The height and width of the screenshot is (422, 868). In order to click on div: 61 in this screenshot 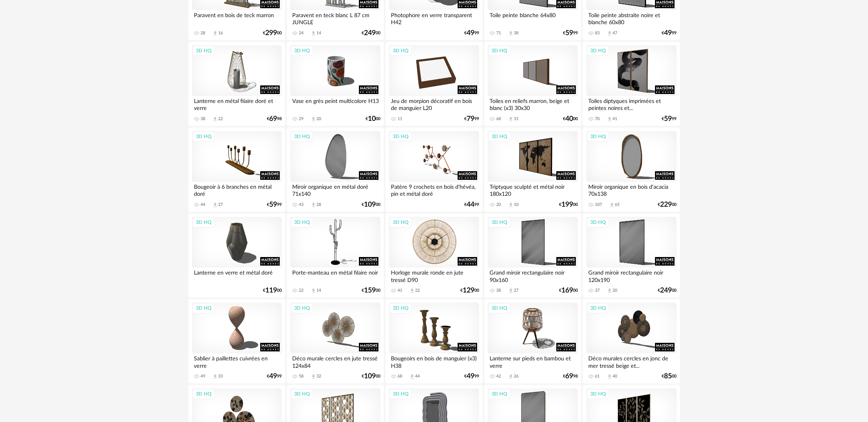, I will do `click(598, 376)`.